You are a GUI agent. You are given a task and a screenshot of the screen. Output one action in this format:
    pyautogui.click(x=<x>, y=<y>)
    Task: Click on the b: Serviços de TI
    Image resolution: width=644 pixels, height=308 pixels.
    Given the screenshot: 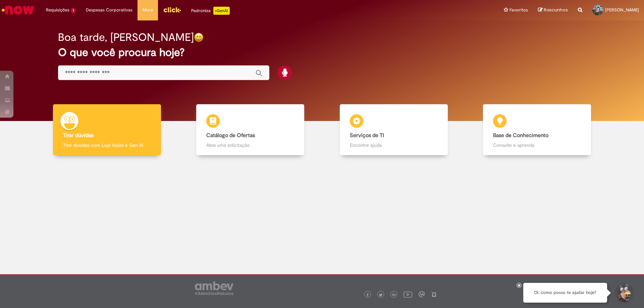 What is the action you would take?
    pyautogui.click(x=367, y=135)
    